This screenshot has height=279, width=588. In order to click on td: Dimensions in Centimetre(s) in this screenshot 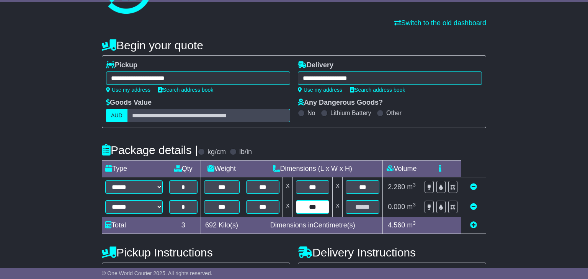, I will do `click(312, 226)`.